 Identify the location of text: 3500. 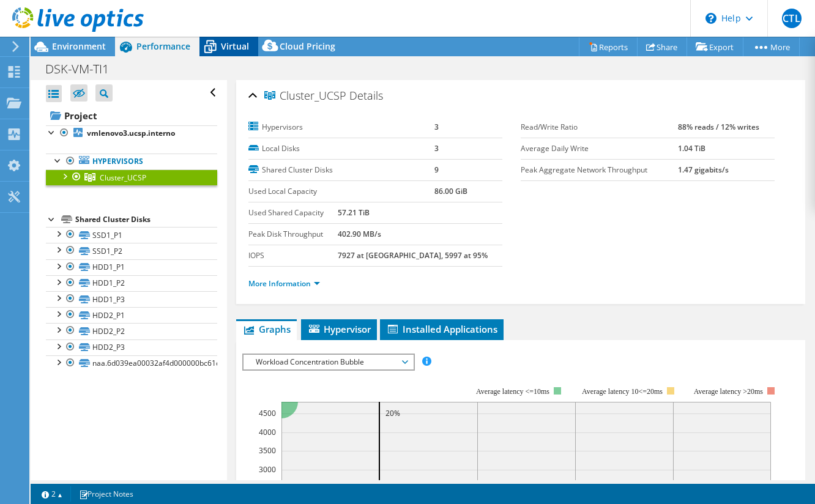
(268, 450).